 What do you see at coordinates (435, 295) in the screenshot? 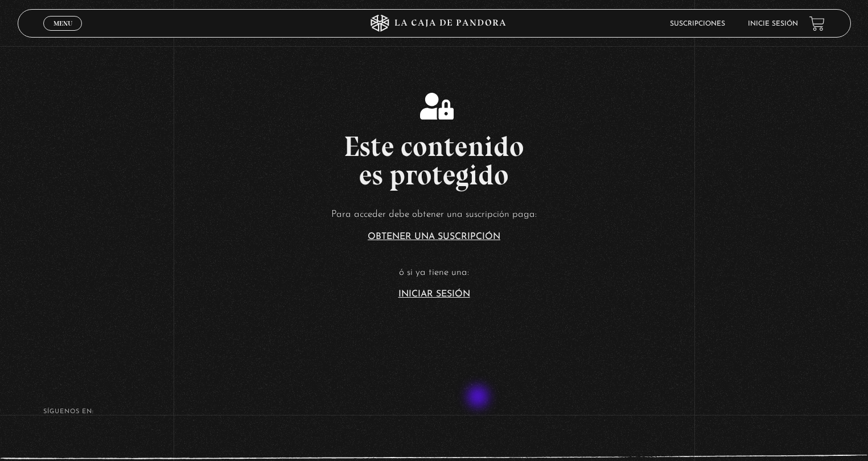
I see `a: Iniciar Sesión` at bounding box center [435, 295].